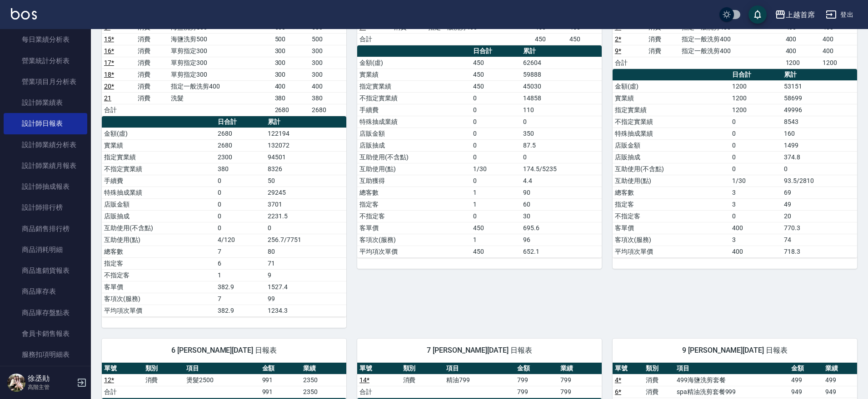 The width and height of the screenshot is (868, 399). I want to click on td: 燙髮2500, so click(222, 380).